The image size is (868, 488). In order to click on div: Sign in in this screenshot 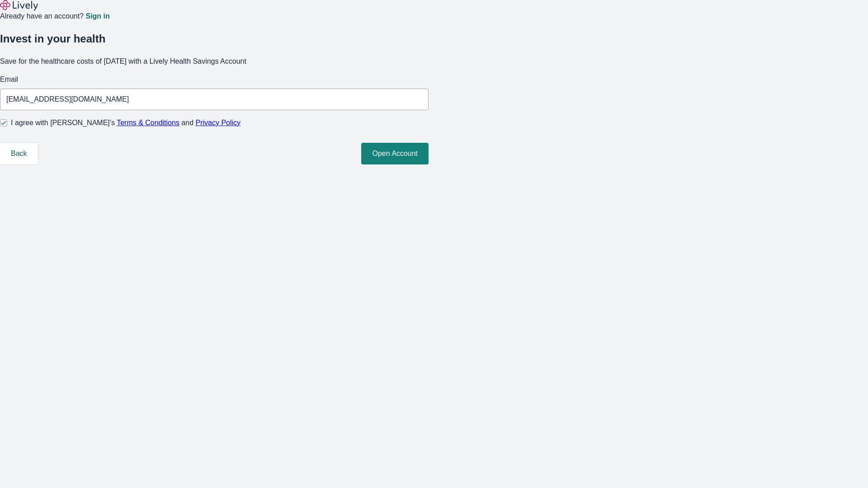, I will do `click(97, 16)`.